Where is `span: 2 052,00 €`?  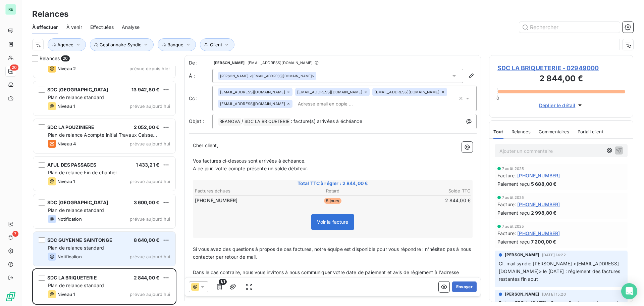
span: 2 052,00 € is located at coordinates (147, 127).